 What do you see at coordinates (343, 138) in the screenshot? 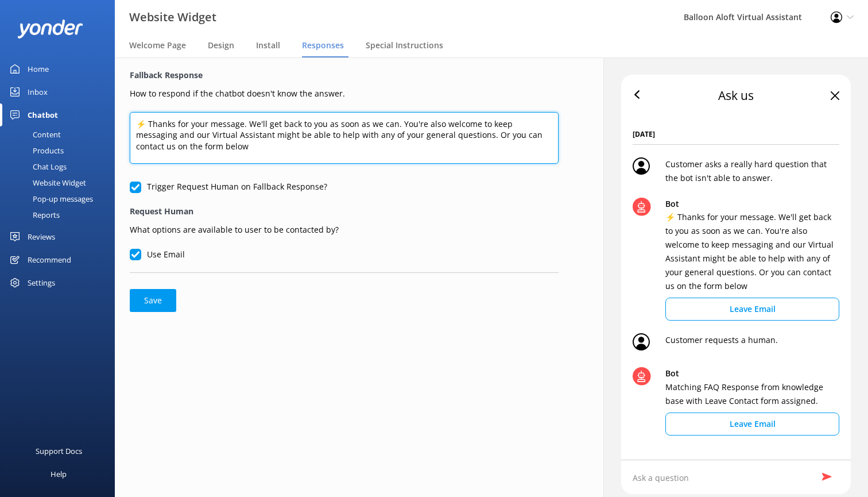
I see `textarea: ⚡ Thanks for your message. We'll get back to you as soon as we can. You're also welcome to keep m...` at bounding box center [343, 138].